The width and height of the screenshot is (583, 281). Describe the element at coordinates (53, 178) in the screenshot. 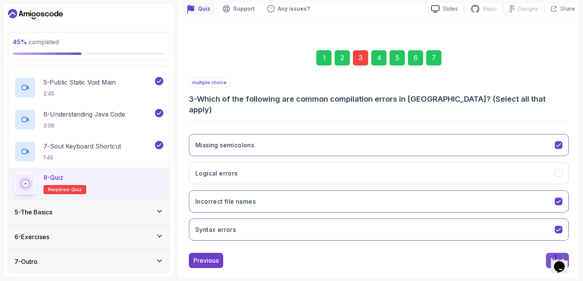

I see `p: 8 - Quiz` at that location.